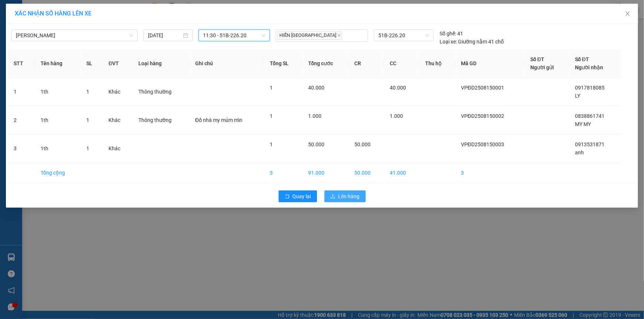 The height and width of the screenshot is (319, 644). Describe the element at coordinates (437, 64) in the screenshot. I see `th: Thu hộ` at that location.